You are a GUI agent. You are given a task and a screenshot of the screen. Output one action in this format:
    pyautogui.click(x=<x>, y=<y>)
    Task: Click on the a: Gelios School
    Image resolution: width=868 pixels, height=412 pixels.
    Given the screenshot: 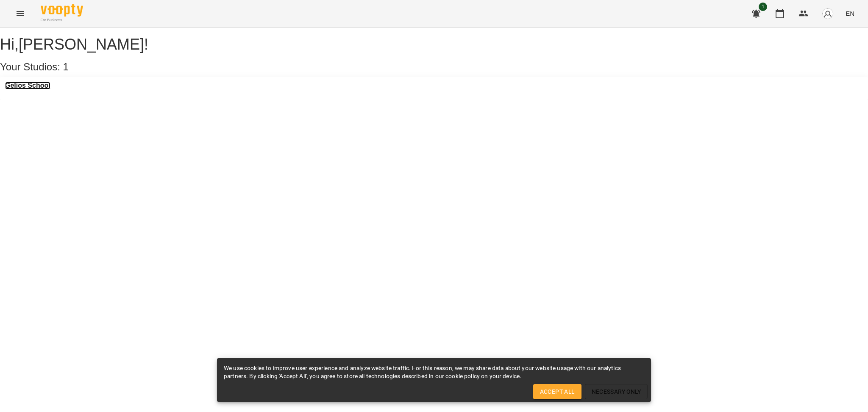 What is the action you would take?
    pyautogui.click(x=27, y=86)
    